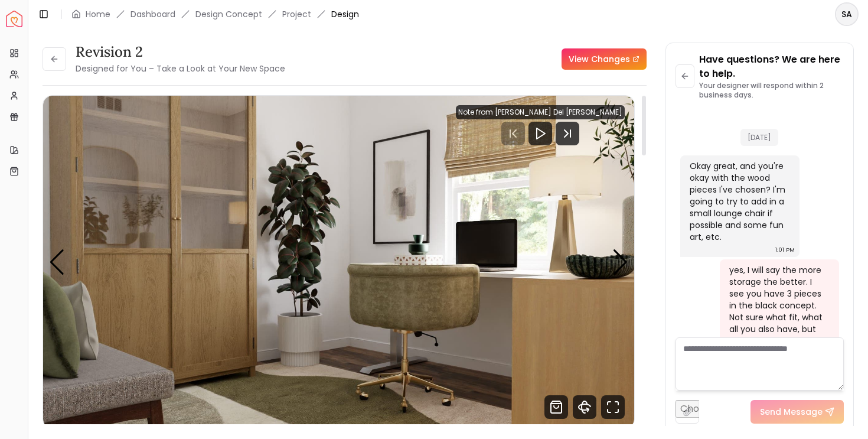  I want to click on h3: Revision 2, so click(180, 52).